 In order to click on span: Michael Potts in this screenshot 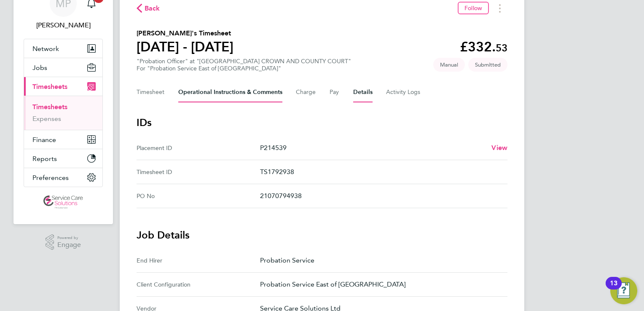, I will do `click(63, 26)`.